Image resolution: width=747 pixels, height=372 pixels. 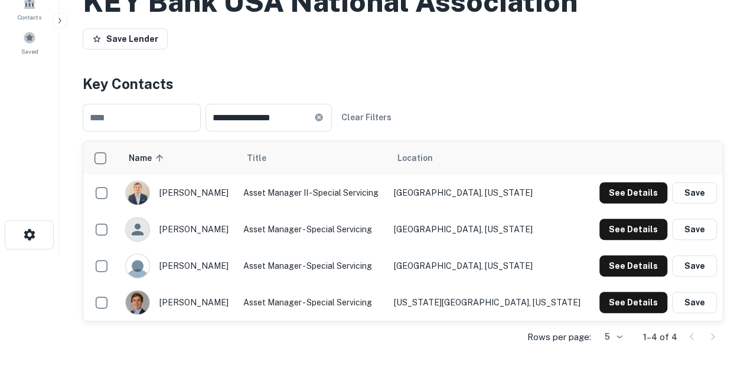 What do you see at coordinates (717, 306) in the screenshot?
I see `div: Chat Widget` at bounding box center [717, 306].